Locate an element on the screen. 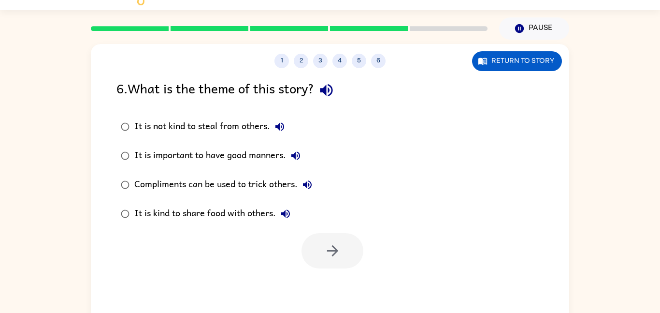 This screenshot has width=660, height=313. button: It is kind to share food with others. is located at coordinates (285, 214).